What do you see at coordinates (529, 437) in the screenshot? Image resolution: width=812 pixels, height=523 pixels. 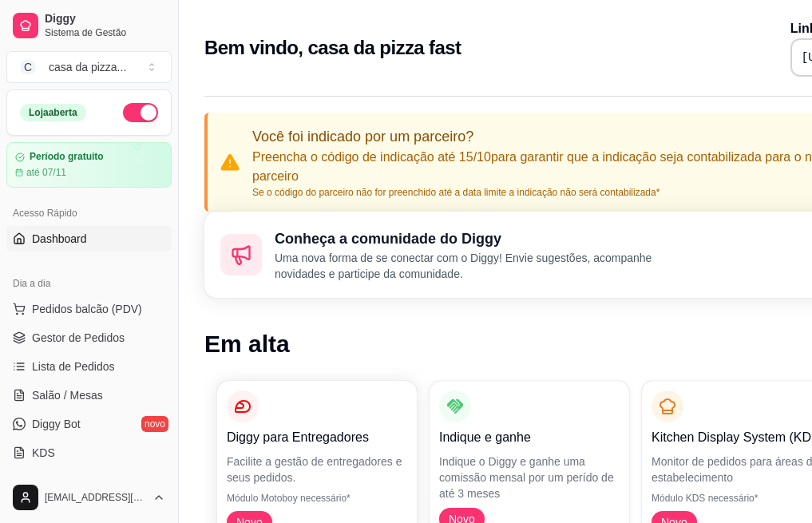 I see `p: Indique e ganhe` at bounding box center [529, 437].